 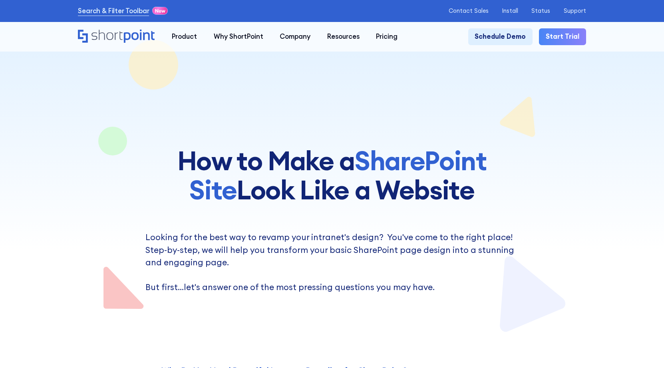 I want to click on div: Product, so click(x=184, y=36).